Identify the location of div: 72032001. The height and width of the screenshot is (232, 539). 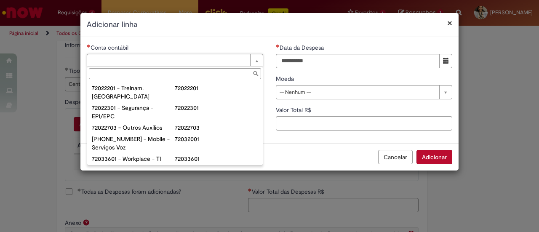
(216, 139).